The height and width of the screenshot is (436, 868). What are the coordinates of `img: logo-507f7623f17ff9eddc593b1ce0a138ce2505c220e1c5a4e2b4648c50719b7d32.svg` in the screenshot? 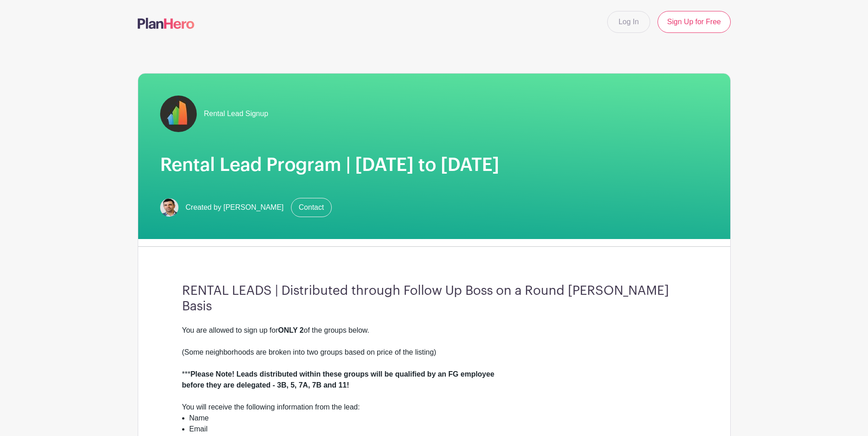 It's located at (166, 23).